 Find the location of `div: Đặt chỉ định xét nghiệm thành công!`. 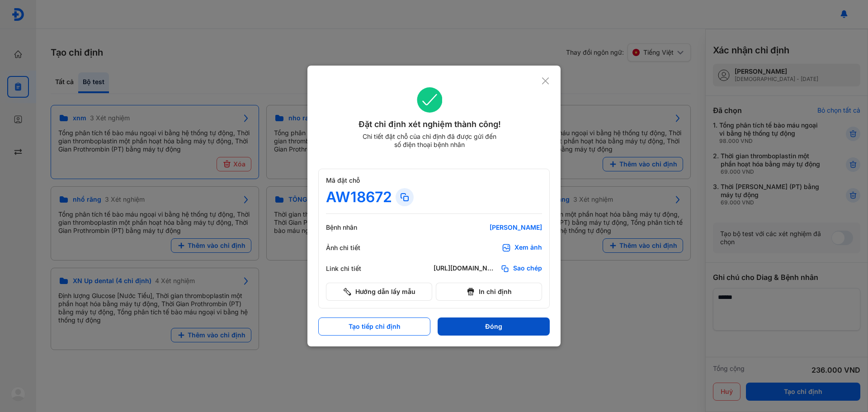

div: Đặt chỉ định xét nghiệm thành công! is located at coordinates (429, 124).